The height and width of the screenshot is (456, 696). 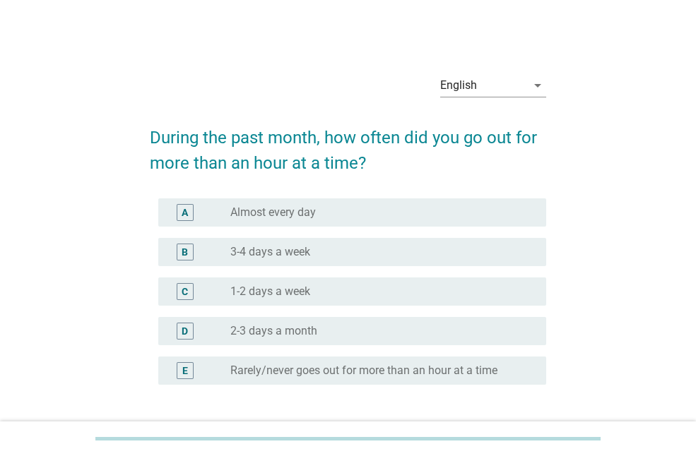 I want to click on label: 1-2 days a week, so click(x=270, y=292).